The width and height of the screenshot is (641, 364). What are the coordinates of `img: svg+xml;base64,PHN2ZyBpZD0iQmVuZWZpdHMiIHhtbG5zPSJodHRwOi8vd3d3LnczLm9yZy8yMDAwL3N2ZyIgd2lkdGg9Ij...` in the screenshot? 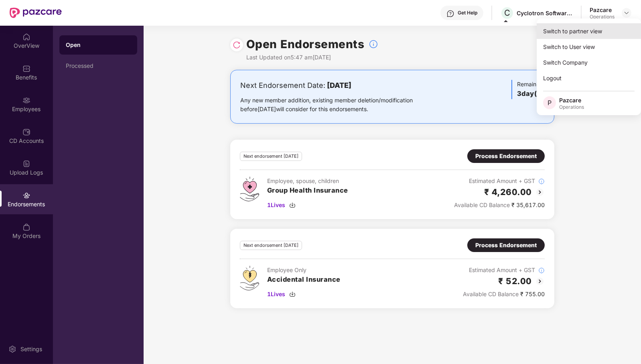 It's located at (26, 69).